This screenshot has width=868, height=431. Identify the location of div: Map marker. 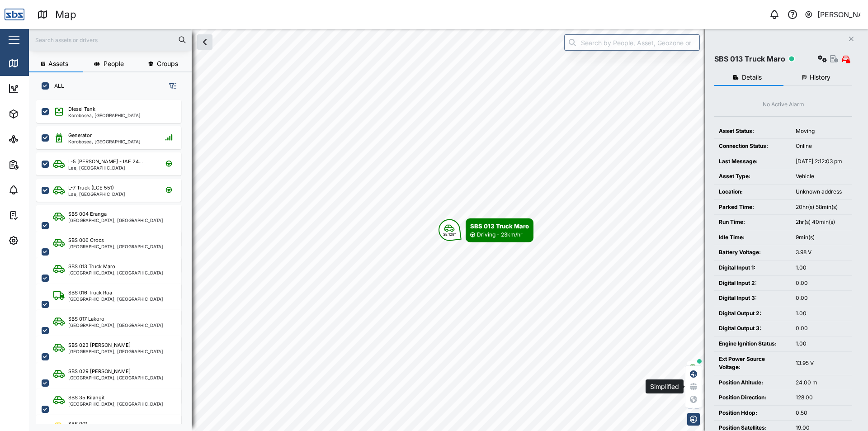
(486, 230).